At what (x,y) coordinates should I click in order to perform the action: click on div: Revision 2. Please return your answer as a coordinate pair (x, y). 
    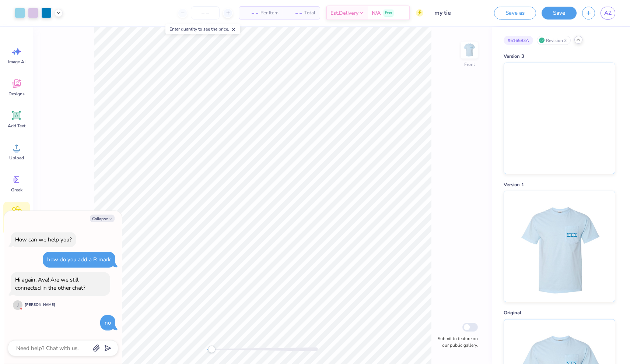
    Looking at the image, I should click on (554, 40).